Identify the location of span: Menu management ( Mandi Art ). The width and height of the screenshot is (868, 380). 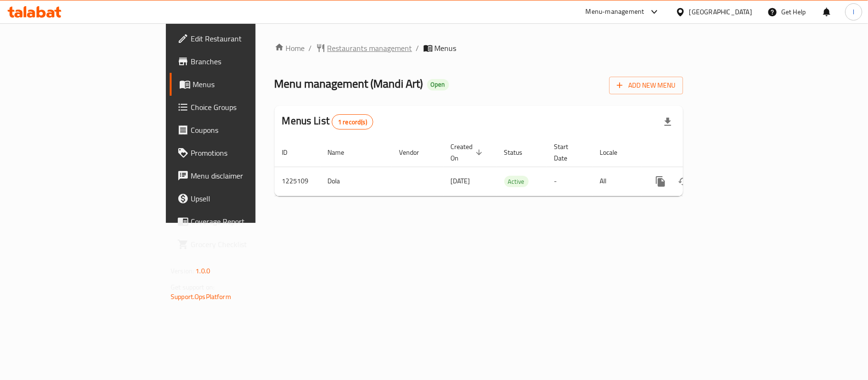
(349, 83).